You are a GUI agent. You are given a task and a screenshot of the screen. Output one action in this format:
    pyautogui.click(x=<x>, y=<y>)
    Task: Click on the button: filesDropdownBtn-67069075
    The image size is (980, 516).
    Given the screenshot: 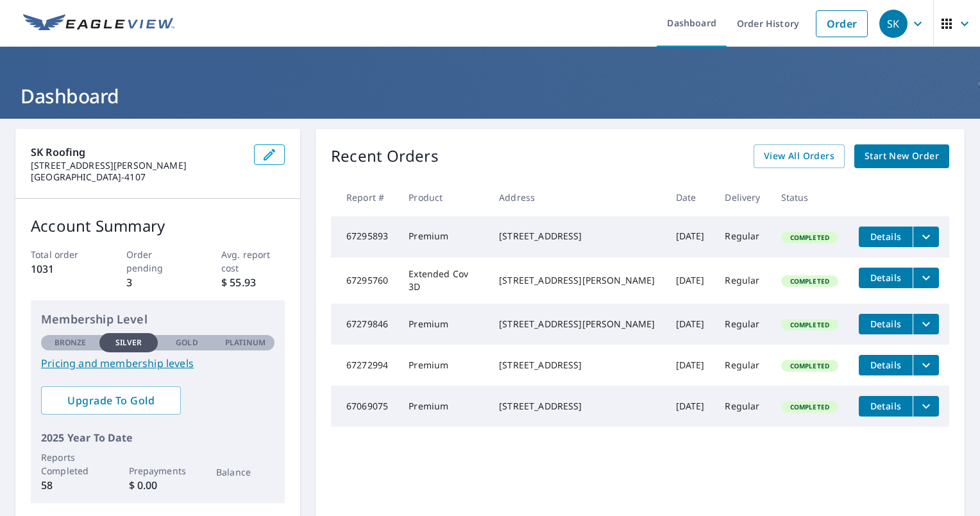 What is the action you would take?
    pyautogui.click(x=926, y=406)
    